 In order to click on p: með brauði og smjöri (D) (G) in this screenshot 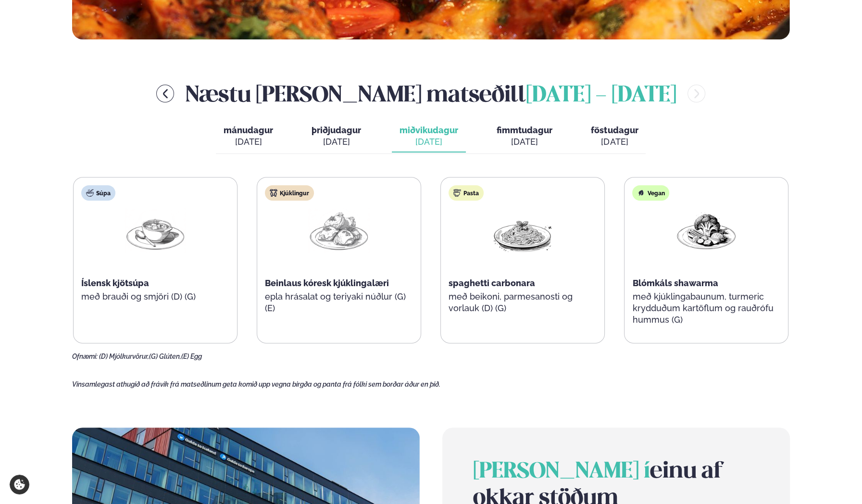, I will do `click(156, 297)`.